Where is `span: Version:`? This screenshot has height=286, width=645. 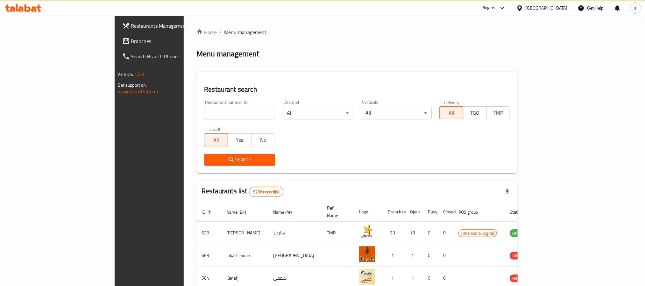
span: Version: is located at coordinates (126, 74).